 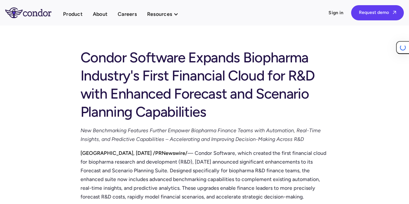 What do you see at coordinates (127, 14) in the screenshot?
I see `a: Careers` at bounding box center [127, 14].